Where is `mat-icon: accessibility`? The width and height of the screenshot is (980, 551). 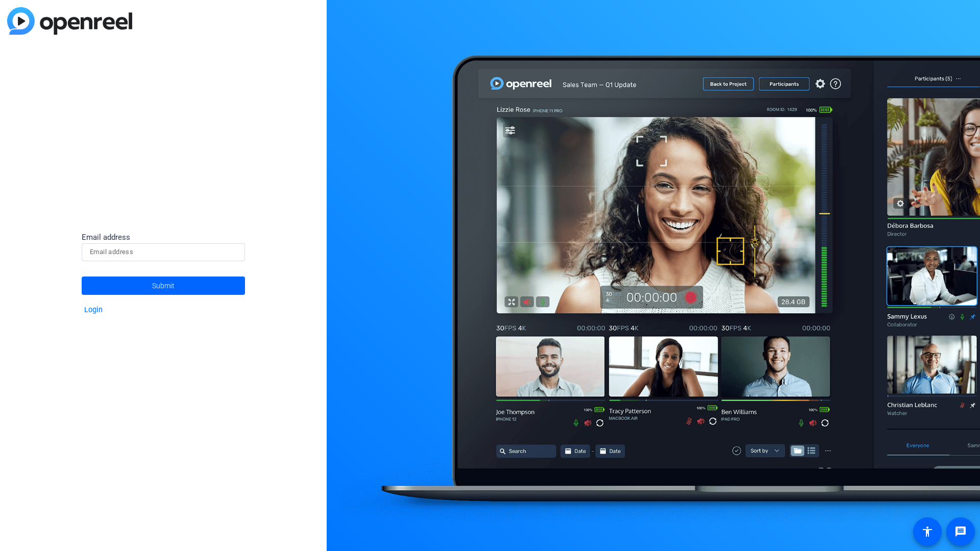 mat-icon: accessibility is located at coordinates (927, 532).